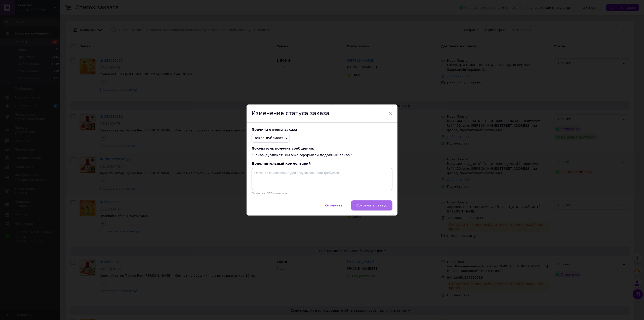  Describe the element at coordinates (322, 164) in the screenshot. I see `div: Дополнительный комментарий` at that location.